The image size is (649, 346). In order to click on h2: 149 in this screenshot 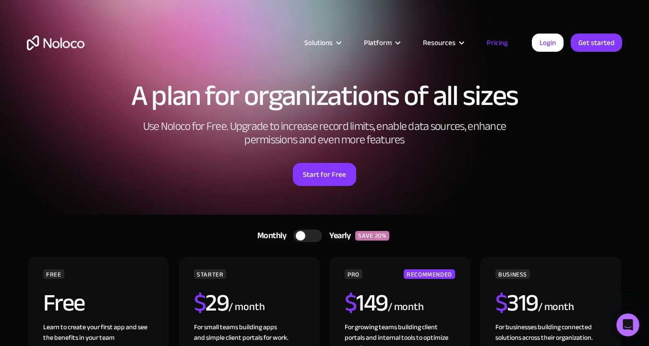, I will do `click(366, 303)`.